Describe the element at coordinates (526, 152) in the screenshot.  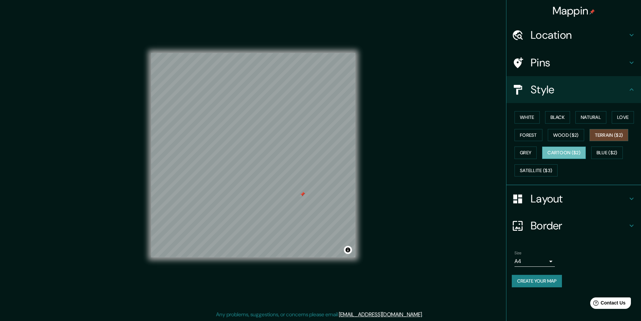
I see `button: Grey` at that location.